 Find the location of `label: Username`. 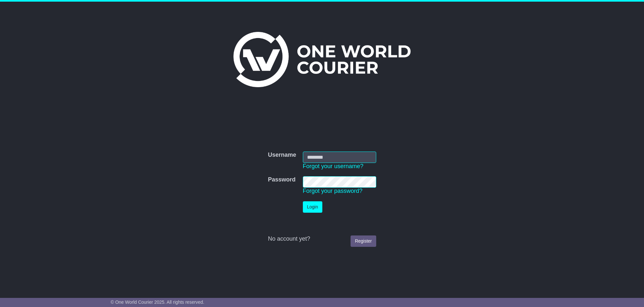

label: Username is located at coordinates (282, 155).